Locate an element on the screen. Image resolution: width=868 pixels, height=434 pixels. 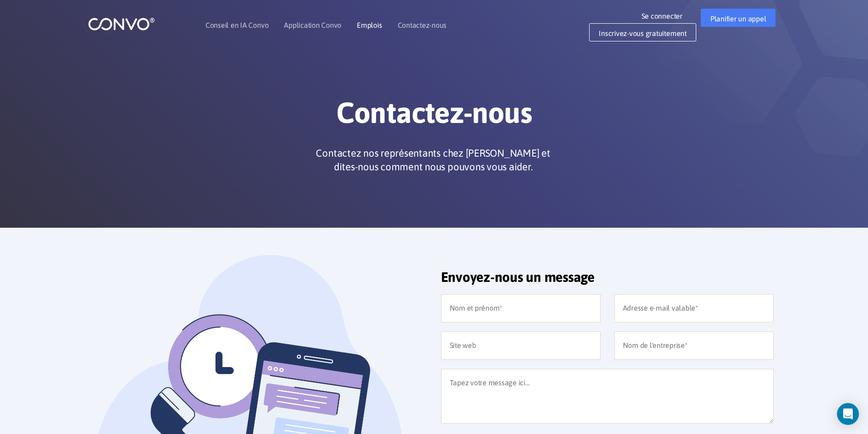
img: logo_1.png is located at coordinates (121, 24).